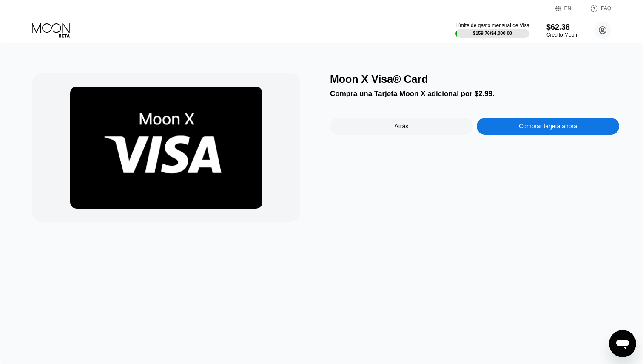  Describe the element at coordinates (492, 33) in the screenshot. I see `div: $159.76 / $4,000.00` at that location.